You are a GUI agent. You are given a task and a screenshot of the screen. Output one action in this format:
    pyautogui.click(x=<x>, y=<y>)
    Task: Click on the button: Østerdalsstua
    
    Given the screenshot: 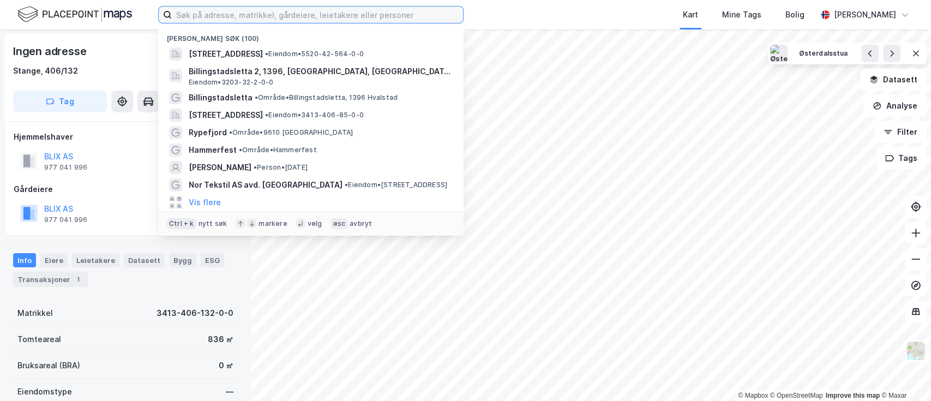 What is the action you would take?
    pyautogui.click(x=823, y=53)
    